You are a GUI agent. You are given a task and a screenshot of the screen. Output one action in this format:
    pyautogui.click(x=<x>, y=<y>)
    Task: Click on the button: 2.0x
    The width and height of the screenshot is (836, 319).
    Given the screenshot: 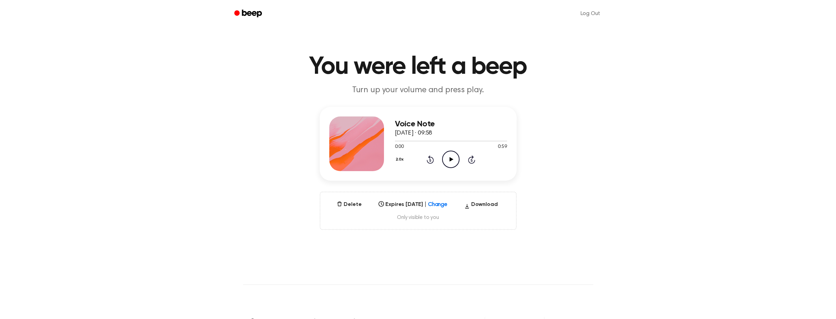 What is the action you would take?
    pyautogui.click(x=400, y=160)
    